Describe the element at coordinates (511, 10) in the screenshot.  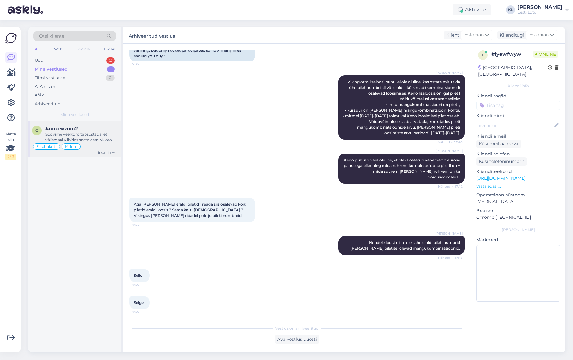
I see `div: KL` at that location.